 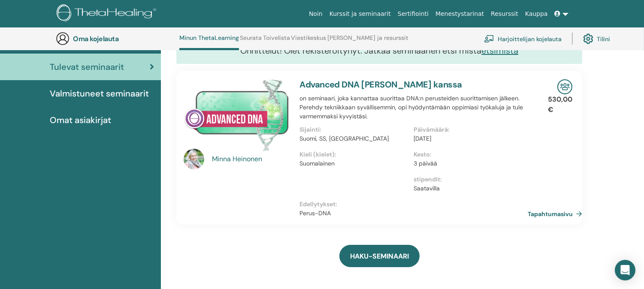 I want to click on a: Tapahtumasivu, so click(x=556, y=214).